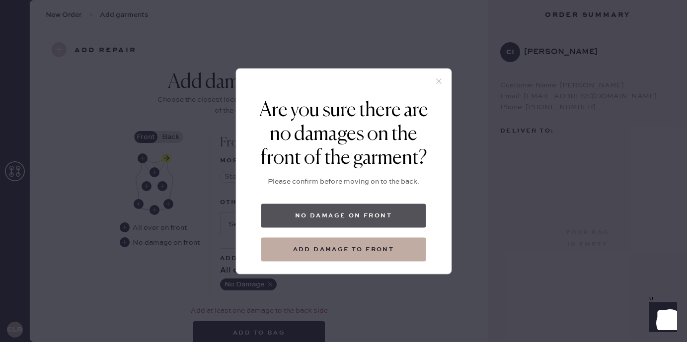 The image size is (687, 342). I want to click on button: Add damage to front, so click(344, 249).